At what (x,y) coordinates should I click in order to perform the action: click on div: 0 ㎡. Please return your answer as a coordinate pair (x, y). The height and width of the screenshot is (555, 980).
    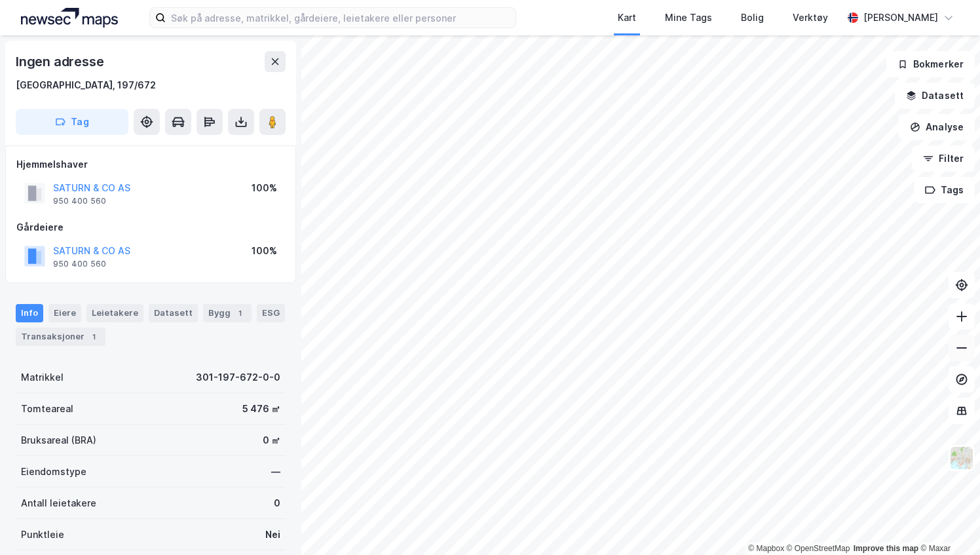
    Looking at the image, I should click on (271, 440).